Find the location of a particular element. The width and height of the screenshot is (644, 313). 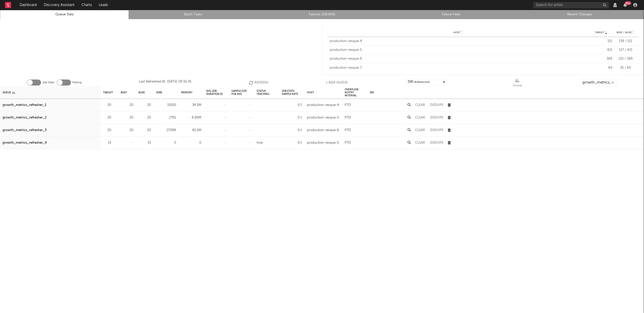

a: Queue Stats is located at coordinates (65, 14).